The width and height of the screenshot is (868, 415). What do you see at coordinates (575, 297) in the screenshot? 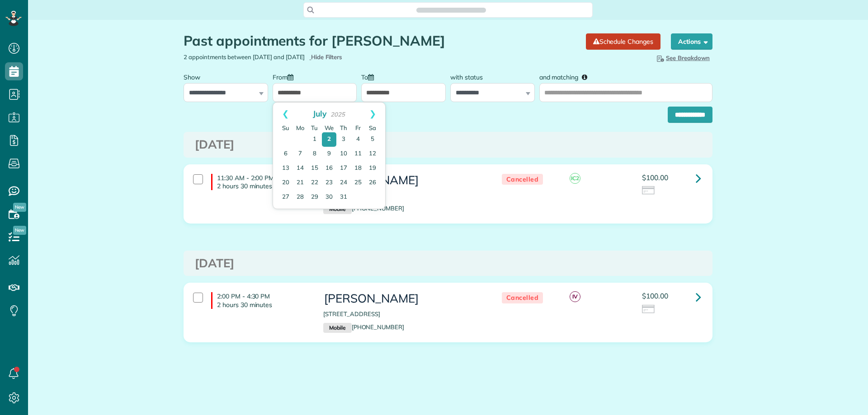
I see `span: IV` at bounding box center [575, 297].